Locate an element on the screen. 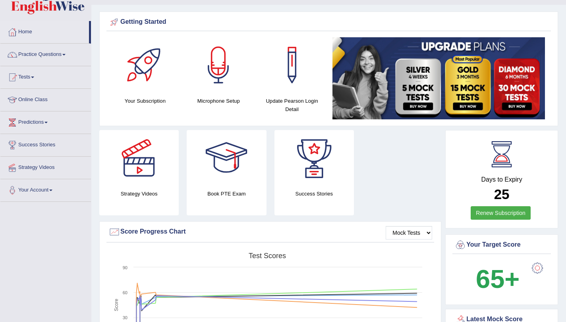  tspan: Test scores is located at coordinates (267, 256).